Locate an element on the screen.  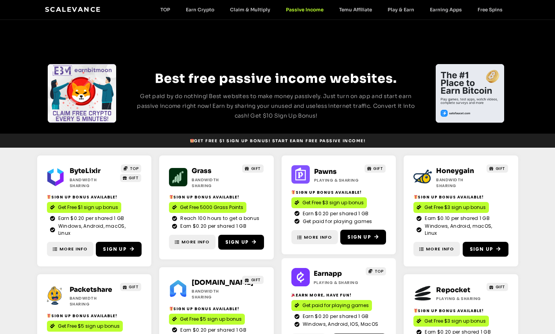
a: Passive Income is located at coordinates (305, 9).